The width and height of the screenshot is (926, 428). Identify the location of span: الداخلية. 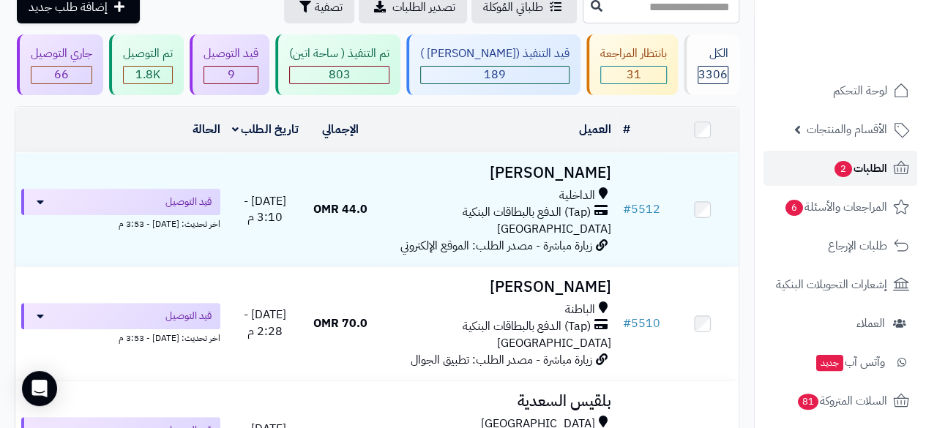
(577, 196).